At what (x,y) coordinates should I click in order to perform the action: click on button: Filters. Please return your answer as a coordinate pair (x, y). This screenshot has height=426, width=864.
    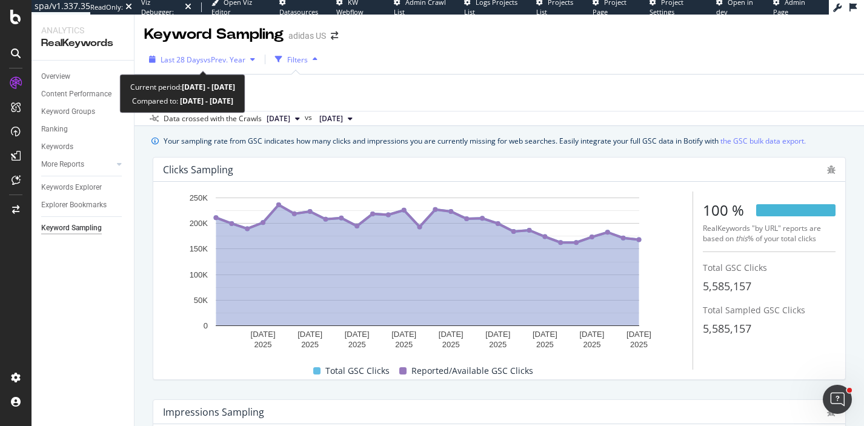
    Looking at the image, I should click on (296, 59).